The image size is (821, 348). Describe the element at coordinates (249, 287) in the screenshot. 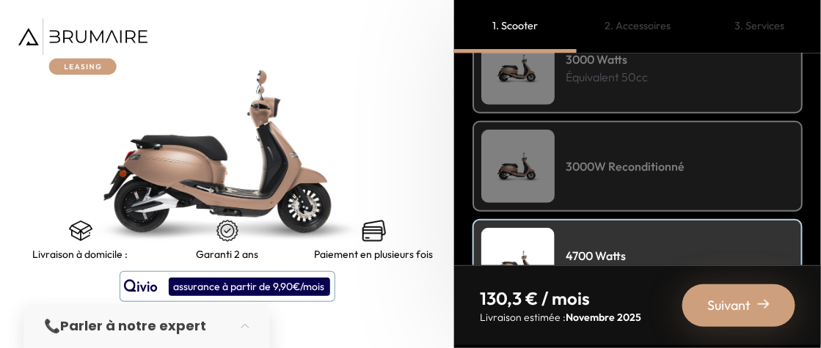

I see `div: assurance à partir de 9,90€/mois` at that location.